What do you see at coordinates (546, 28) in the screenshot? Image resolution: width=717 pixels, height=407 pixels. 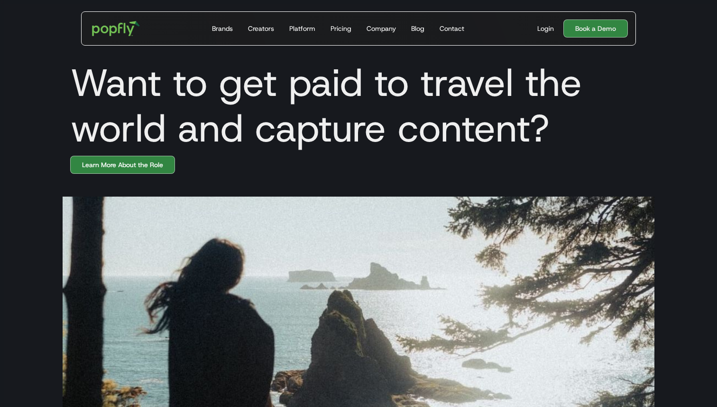 I see `a: Login` at bounding box center [546, 28].